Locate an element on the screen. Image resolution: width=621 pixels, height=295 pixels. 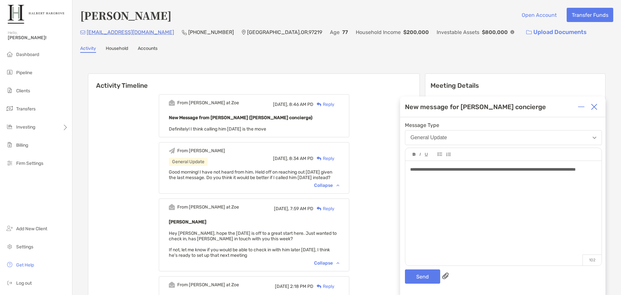
p: Household Income is located at coordinates (378, 32).